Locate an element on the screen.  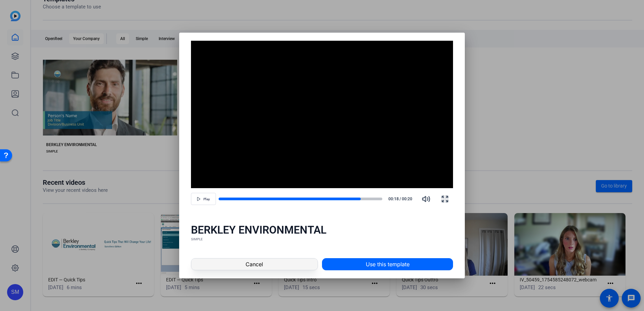
span: Use this template is located at coordinates (388, 264).